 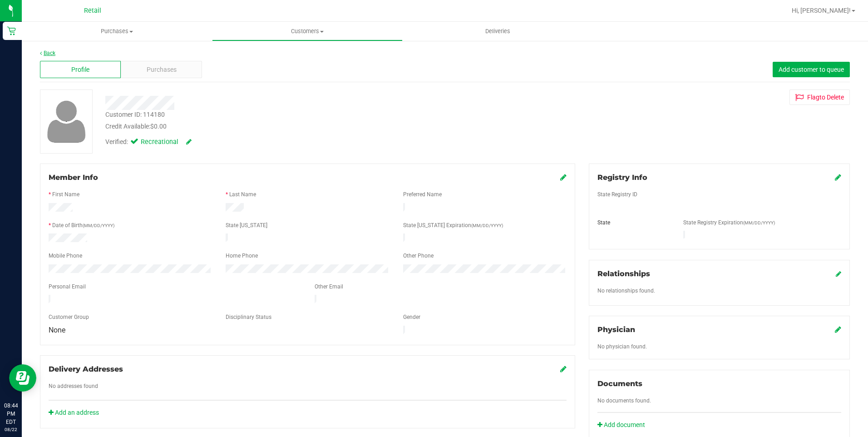 I want to click on a: Back, so click(x=48, y=53).